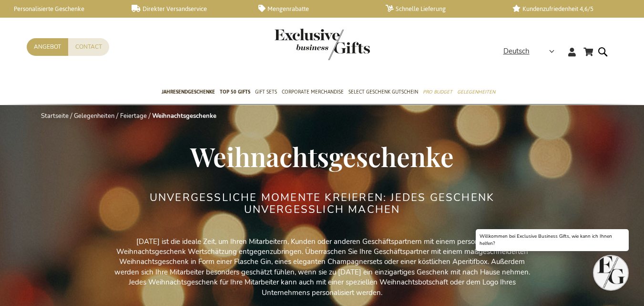 The width and height of the screenshot is (644, 306). Describe the element at coordinates (89, 47) in the screenshot. I see `a: Contact` at that location.